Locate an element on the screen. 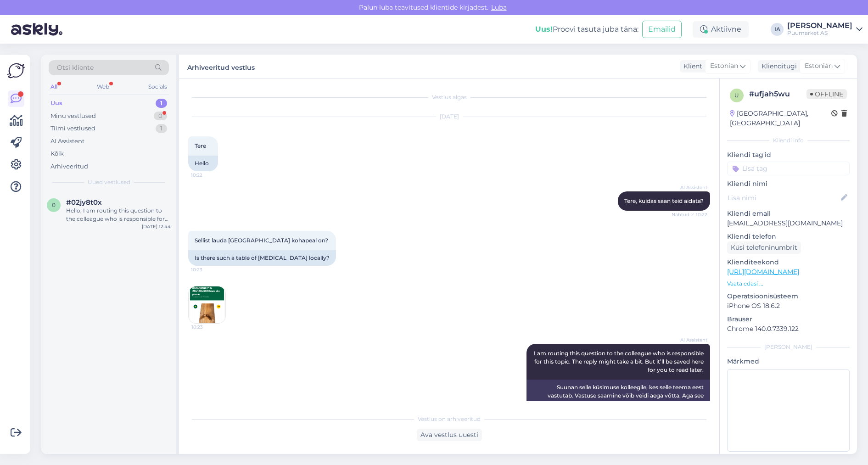 The width and height of the screenshot is (868, 465). div: Uus is located at coordinates (56, 104).